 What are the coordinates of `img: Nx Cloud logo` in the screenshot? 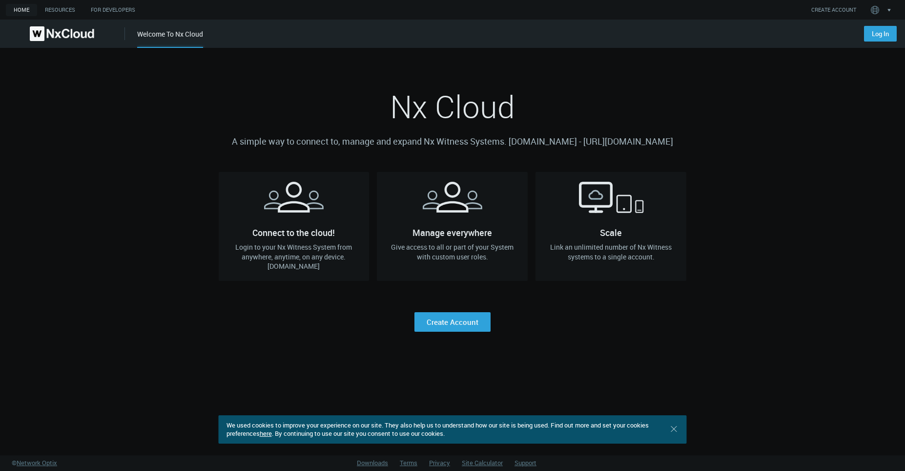 It's located at (62, 34).